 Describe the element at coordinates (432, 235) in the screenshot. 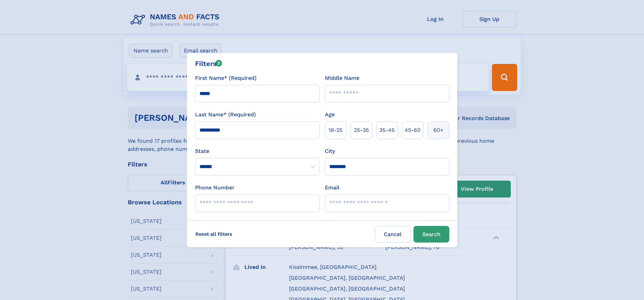

I see `button: Search` at that location.